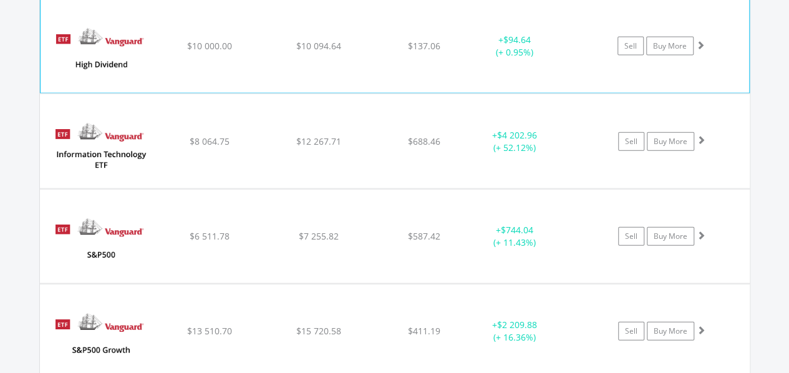  Describe the element at coordinates (514, 142) in the screenshot. I see `div: + (+ 52.12%)` at that location.